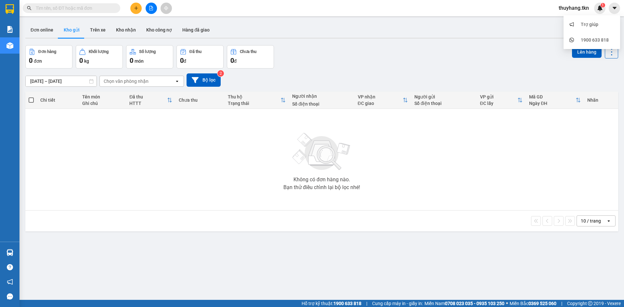  I want to click on div: Người nhận, so click(322, 96).